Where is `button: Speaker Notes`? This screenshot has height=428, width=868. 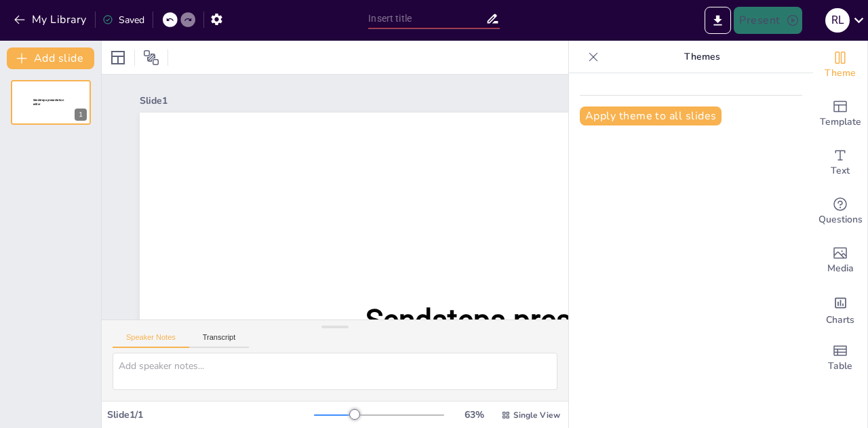 button: Speaker Notes is located at coordinates (151, 341).